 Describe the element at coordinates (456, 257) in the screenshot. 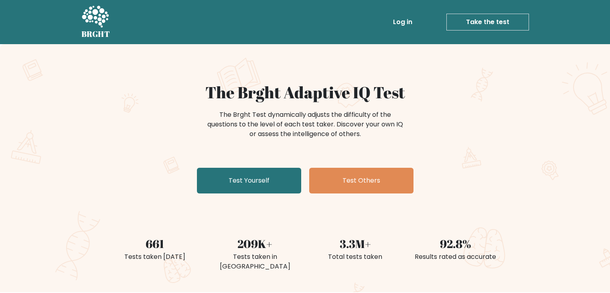

I see `div: Results rated as accurate` at that location.